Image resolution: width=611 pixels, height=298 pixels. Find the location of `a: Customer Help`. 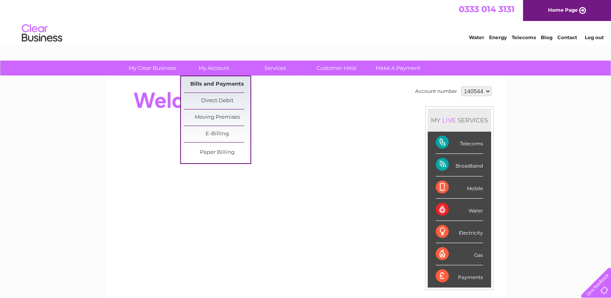

a: Customer Help is located at coordinates (336, 68).